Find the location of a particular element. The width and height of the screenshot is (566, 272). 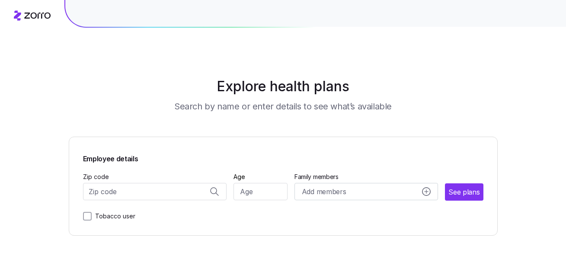

button: See plans is located at coordinates (464, 192).